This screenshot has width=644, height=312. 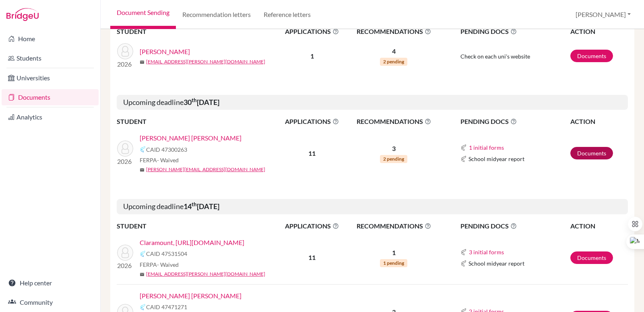 What do you see at coordinates (495, 56) in the screenshot?
I see `span: Check on each uni's website` at bounding box center [495, 56].